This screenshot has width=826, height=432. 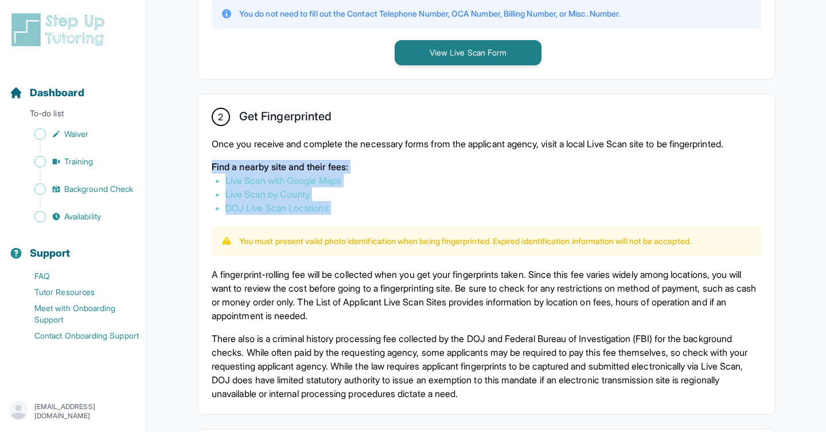 What do you see at coordinates (486, 295) in the screenshot?
I see `p: A fingerprint-rolling fee will be collected when you get your fingerprints taken. Since this fee ...` at bounding box center [486, 295].